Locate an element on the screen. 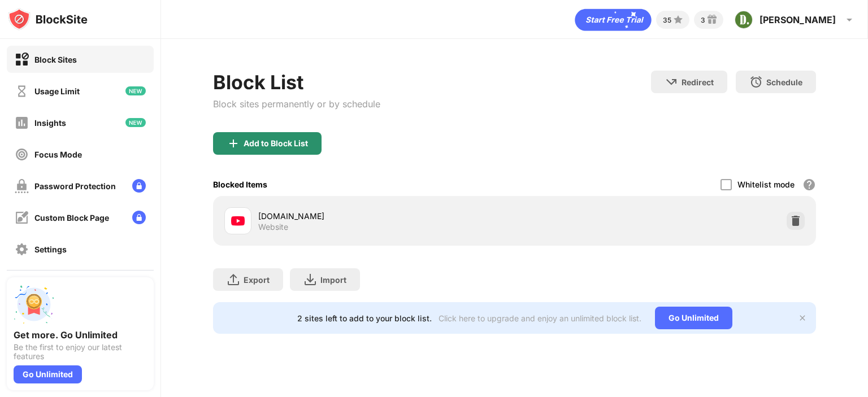 This screenshot has width=868, height=397. div: Whitelist mode is located at coordinates (766, 184).